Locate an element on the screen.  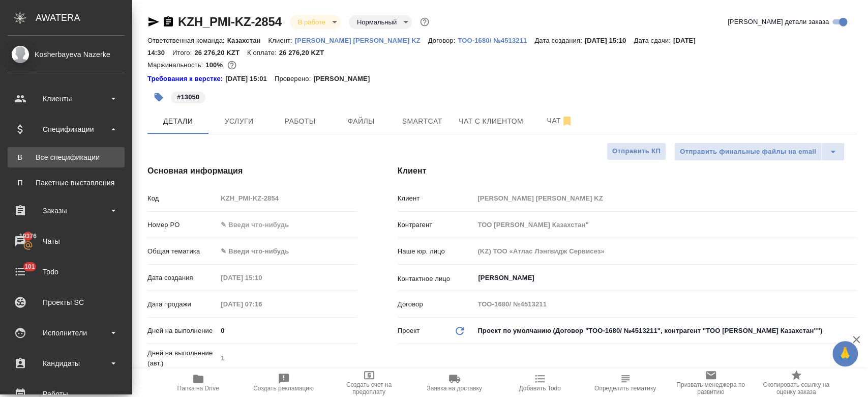
div: Кандидаты is located at coordinates (66, 363).